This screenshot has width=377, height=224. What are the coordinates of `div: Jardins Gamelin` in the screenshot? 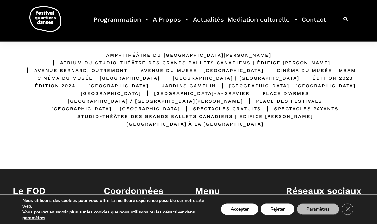 It's located at (182, 86).